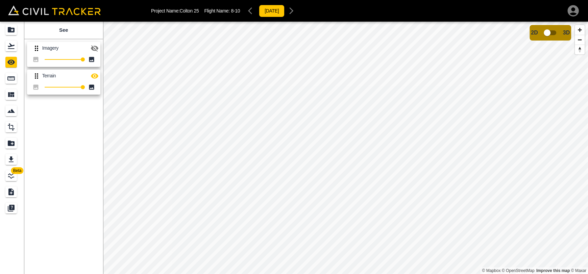 The height and width of the screenshot is (274, 588). What do you see at coordinates (54, 10) in the screenshot?
I see `img: Civil Tracker` at bounding box center [54, 10].